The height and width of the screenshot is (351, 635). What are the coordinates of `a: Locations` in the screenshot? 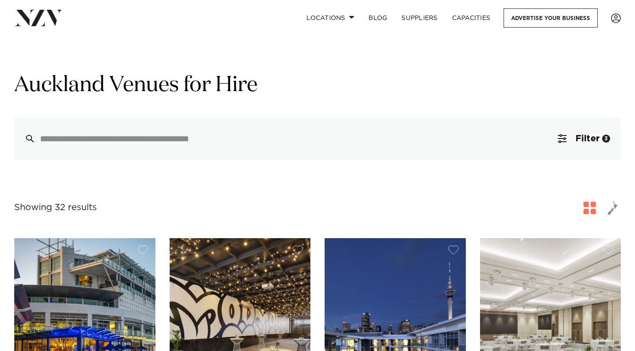 It's located at (331, 18).